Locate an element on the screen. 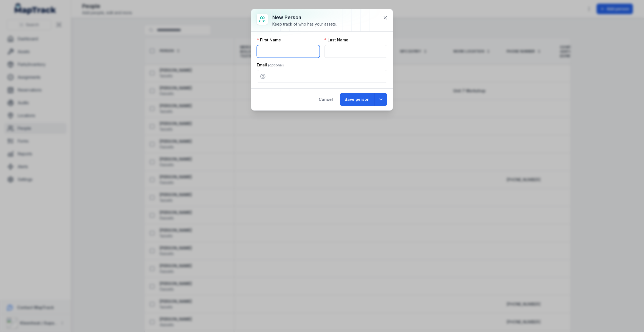 This screenshot has height=332, width=644. label: First Name is located at coordinates (269, 40).